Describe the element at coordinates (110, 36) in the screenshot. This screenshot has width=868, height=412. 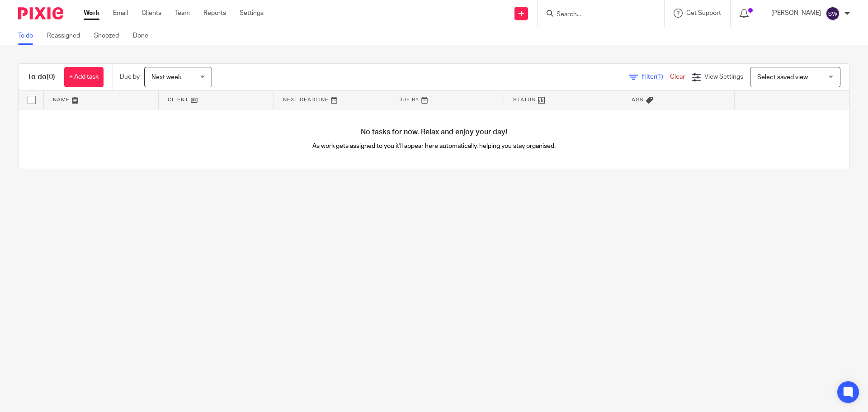
I see `a: Snoozed` at that location.